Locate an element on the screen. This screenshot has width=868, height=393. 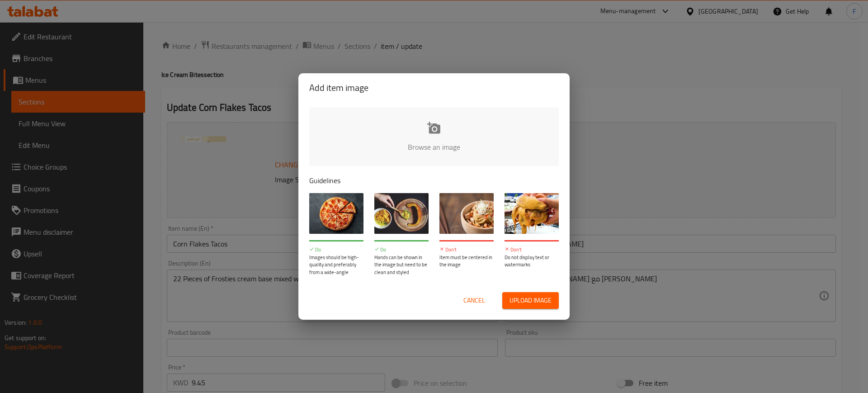
p: Images should be high-quality and preferably from a wide-angle is located at coordinates (336, 265).